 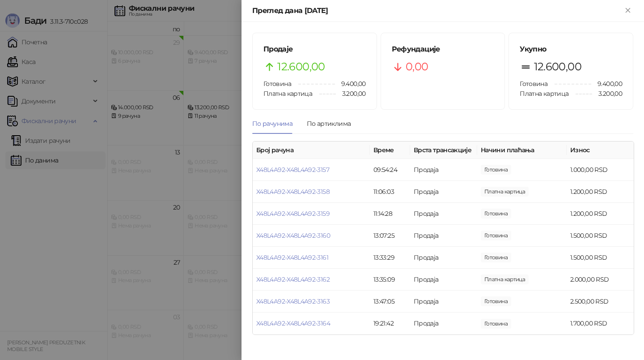 I want to click on td: 11:06:03, so click(x=390, y=192).